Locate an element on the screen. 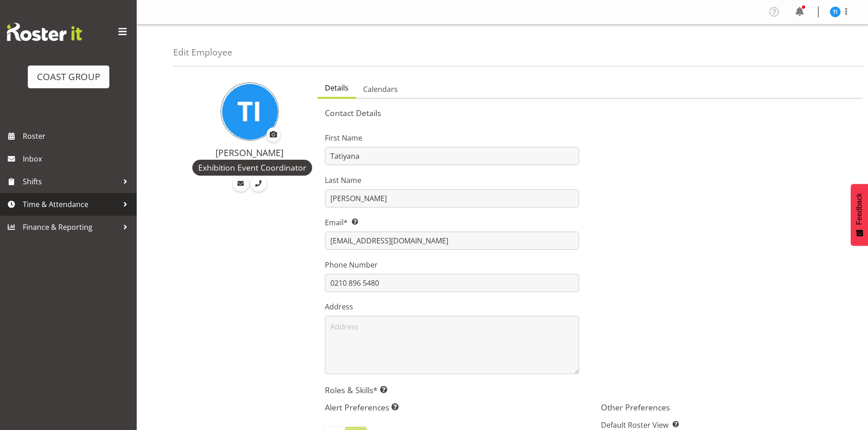  span: Exhibition Event Coordinator is located at coordinates (252, 168).